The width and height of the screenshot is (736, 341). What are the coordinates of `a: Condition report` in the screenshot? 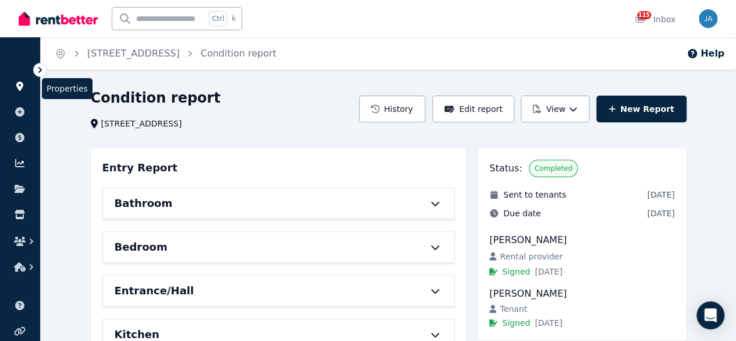 It's located at (239, 53).